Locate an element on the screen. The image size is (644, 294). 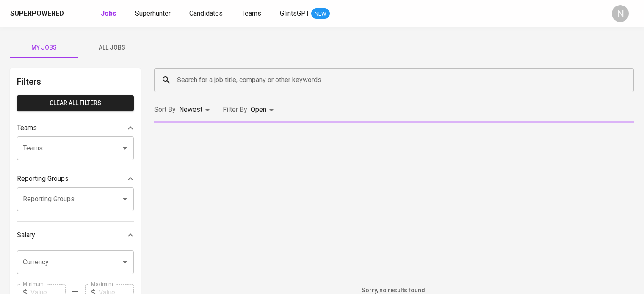
a: Jobs is located at coordinates (109, 13).